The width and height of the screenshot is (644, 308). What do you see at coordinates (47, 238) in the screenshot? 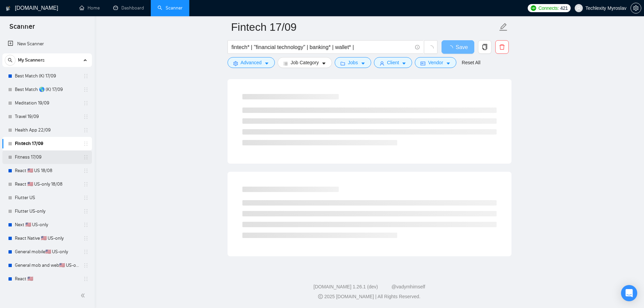
I see `a: React Native 🇺🇸 US-only` at bounding box center [47, 238].